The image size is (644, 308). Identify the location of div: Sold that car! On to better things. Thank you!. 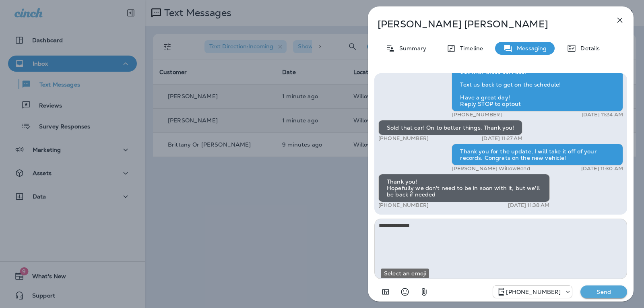
(450, 127).